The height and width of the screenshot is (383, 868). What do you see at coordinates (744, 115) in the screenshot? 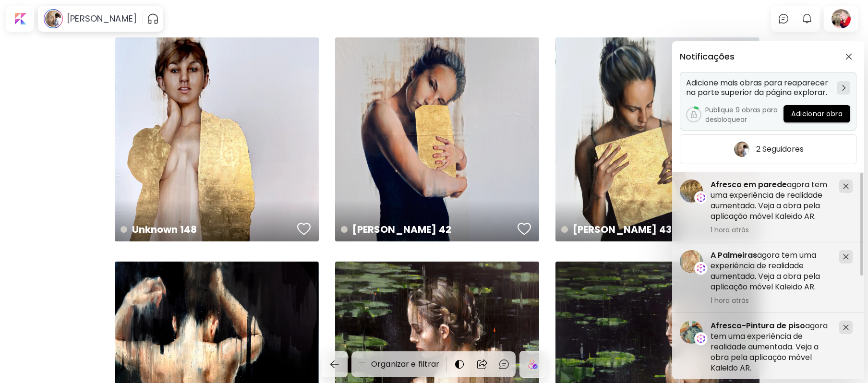
I see `h5: Publique 9 obras para desbloquear` at bounding box center [744, 115].